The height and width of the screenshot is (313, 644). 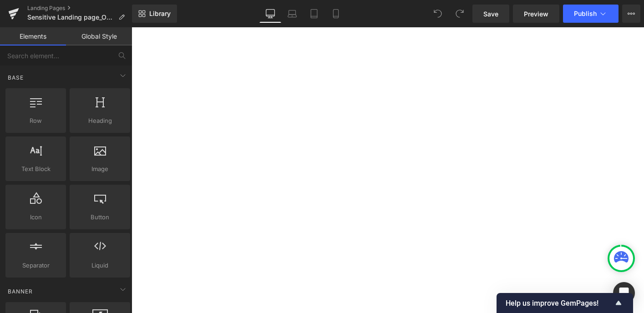 I want to click on a: Preview, so click(x=536, y=14).